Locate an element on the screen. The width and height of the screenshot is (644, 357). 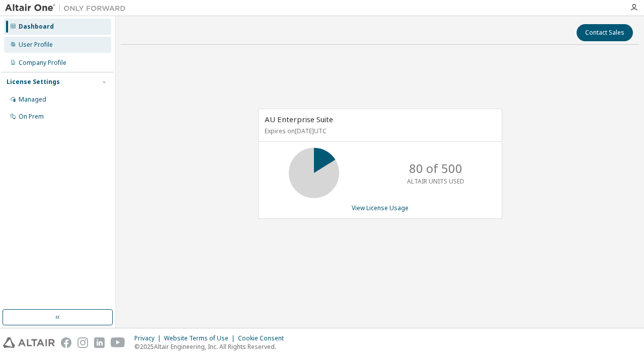
span: AU Enterprise Suite is located at coordinates (299, 119).